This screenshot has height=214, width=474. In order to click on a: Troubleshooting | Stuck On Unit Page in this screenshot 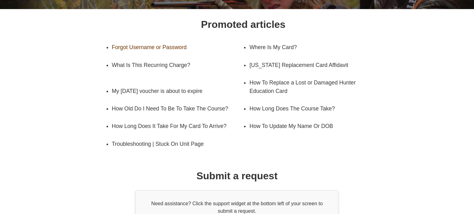, I will do `click(173, 144)`.